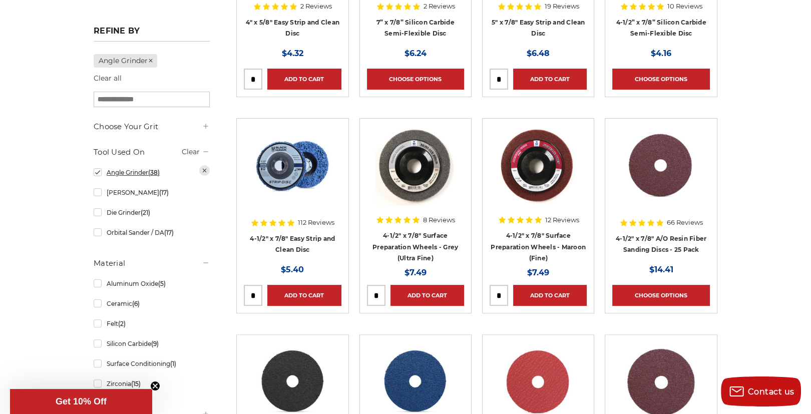 The height and width of the screenshot is (414, 811). What do you see at coordinates (292, 166) in the screenshot?
I see `img: 4-1/2" x 7/8" Easy Strip and Clean Disc` at bounding box center [292, 166].